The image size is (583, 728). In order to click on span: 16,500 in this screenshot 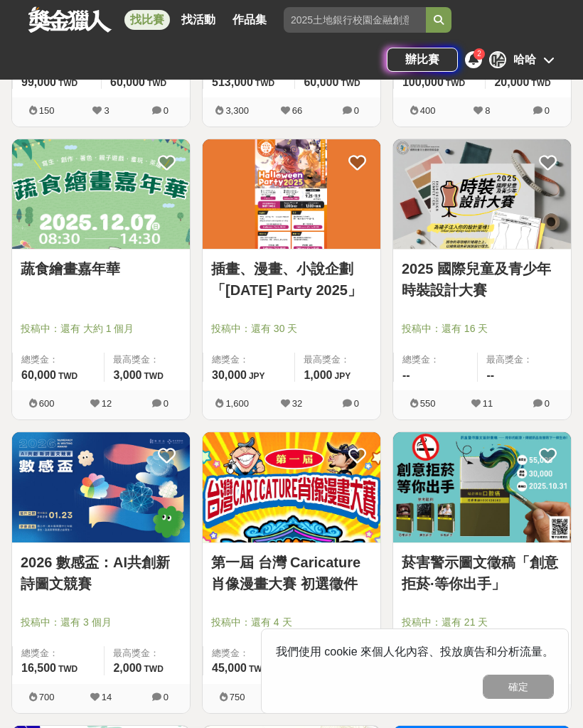, I will do `click(39, 667)`.